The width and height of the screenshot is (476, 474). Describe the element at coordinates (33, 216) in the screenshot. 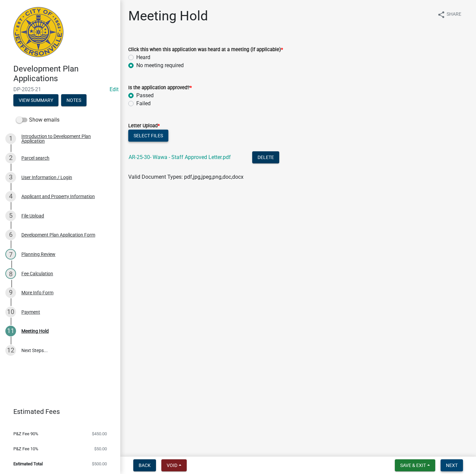

I see `div: File Upload` at that location.